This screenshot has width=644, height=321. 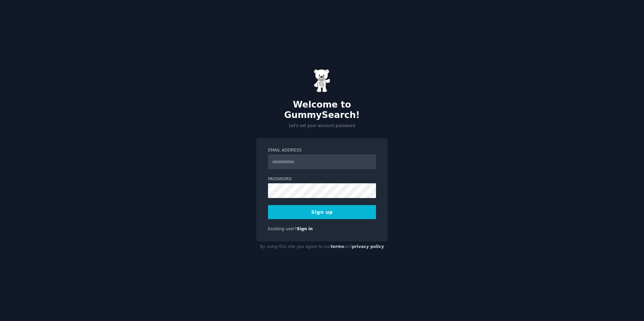 What do you see at coordinates (282, 229) in the screenshot?
I see `span: Existing user?` at bounding box center [282, 229].